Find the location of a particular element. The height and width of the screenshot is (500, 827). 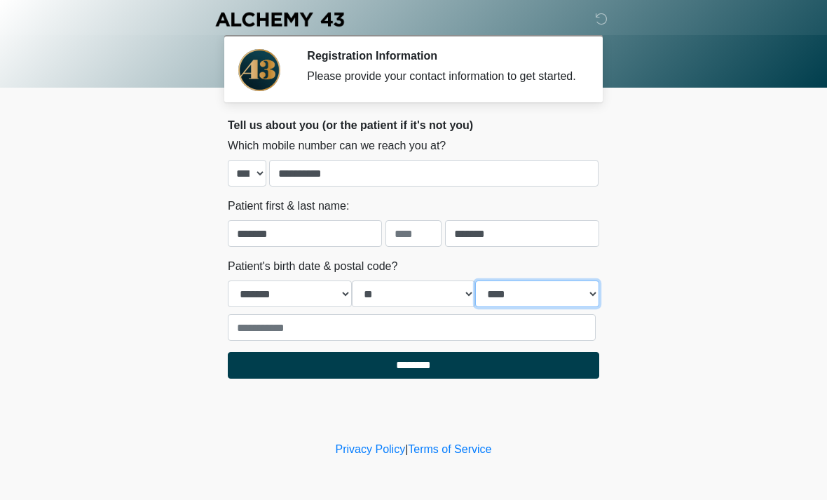

label: Which mobile number can we reach you at? is located at coordinates (337, 146).